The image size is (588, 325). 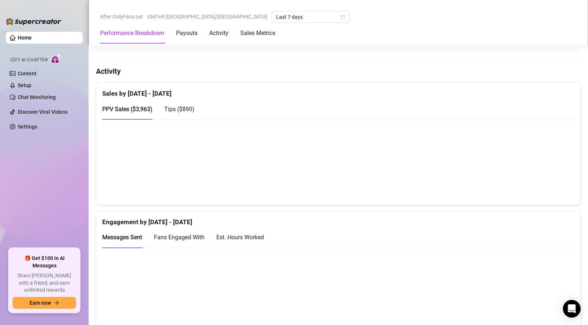 What do you see at coordinates (29, 60) in the screenshot?
I see `span: Izzy AI Chatter` at bounding box center [29, 60].